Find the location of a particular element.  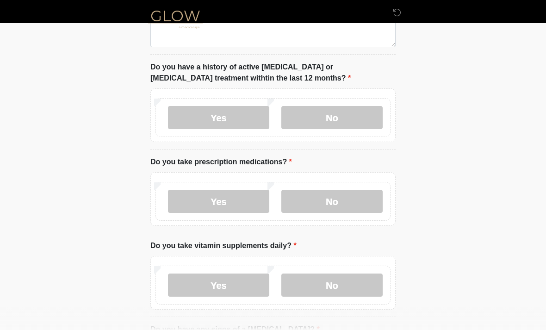

label: Do you take vitamin supplements daily? is located at coordinates (223, 246).